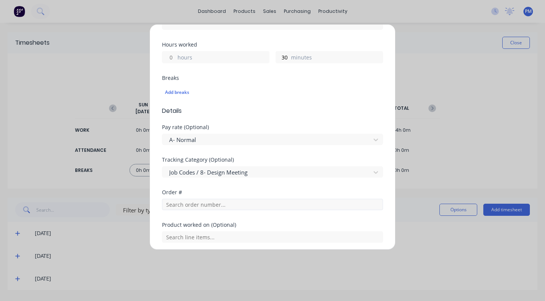 Image resolution: width=545 pixels, height=301 pixels. I want to click on span: Details, so click(273, 111).